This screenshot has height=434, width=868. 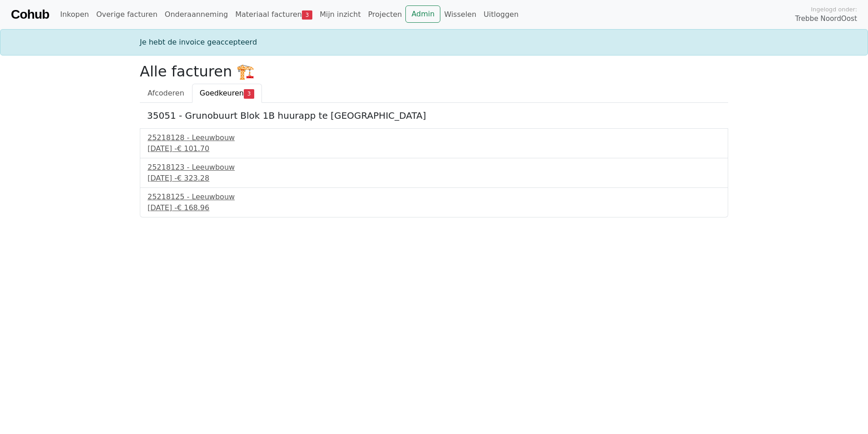 I want to click on div: 25218128 - Leeuwbouw, so click(x=434, y=137).